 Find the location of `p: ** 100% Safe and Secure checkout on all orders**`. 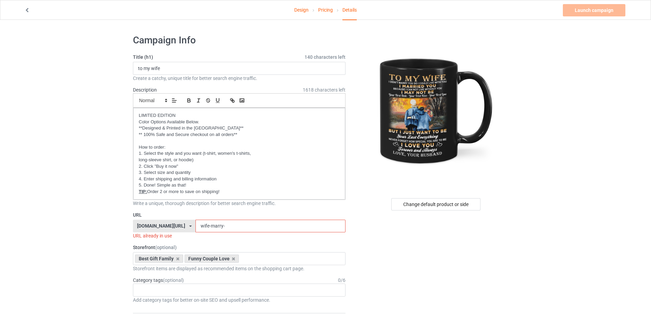

p: ** 100% Safe and Secure checkout on all orders** is located at coordinates (239, 135).